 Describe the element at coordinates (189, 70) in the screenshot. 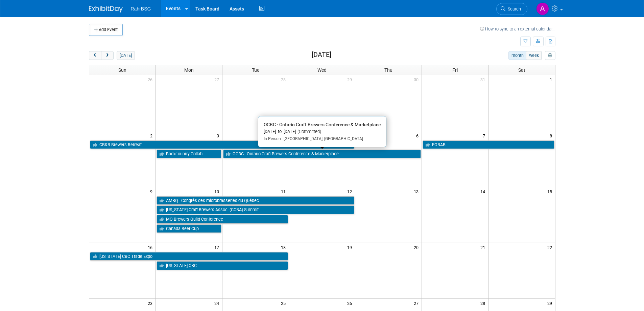

I see `span: Mon` at that location.